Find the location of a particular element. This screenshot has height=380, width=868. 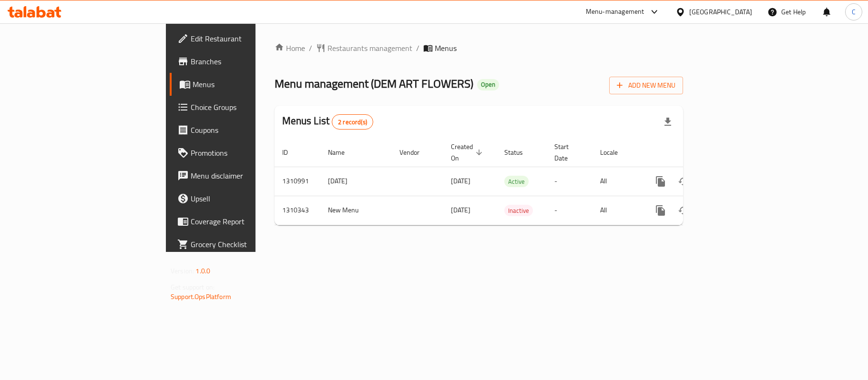

span: Created On is located at coordinates (468, 152).